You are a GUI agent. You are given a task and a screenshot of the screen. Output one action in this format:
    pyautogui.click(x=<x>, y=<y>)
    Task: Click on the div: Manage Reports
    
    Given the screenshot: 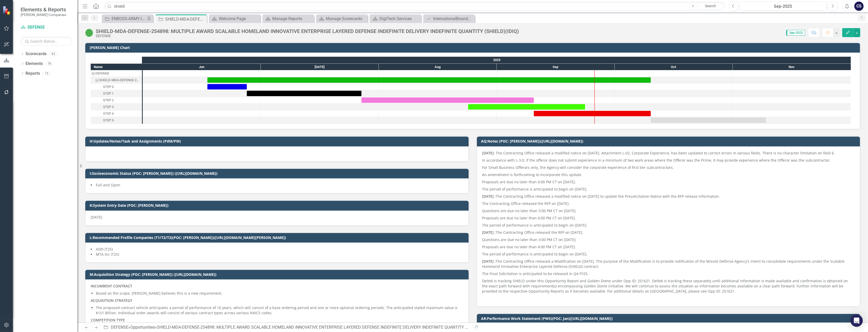 What is the action you would take?
    pyautogui.click(x=292, y=18)
    